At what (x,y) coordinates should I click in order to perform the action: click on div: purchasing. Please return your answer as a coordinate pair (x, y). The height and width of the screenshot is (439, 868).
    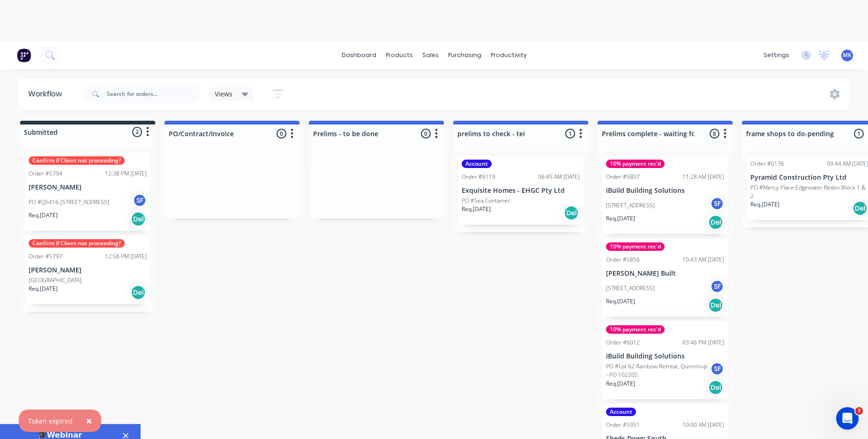
    Looking at the image, I should click on (464, 55).